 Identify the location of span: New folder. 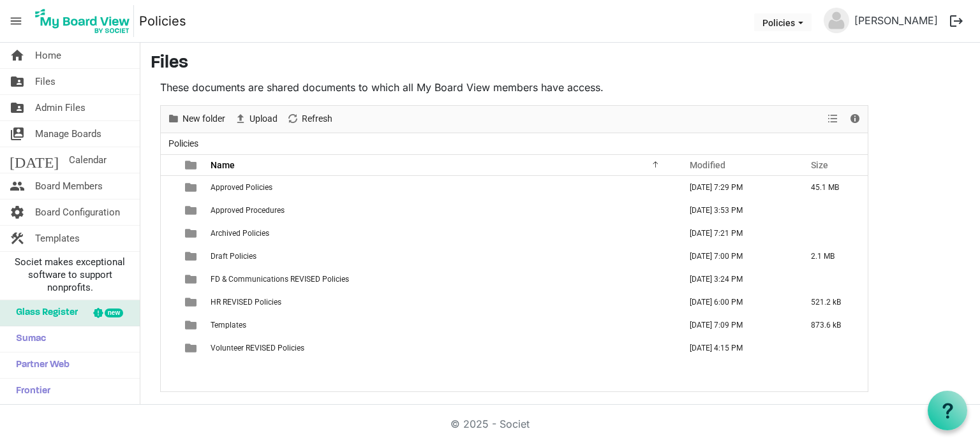
(204, 118).